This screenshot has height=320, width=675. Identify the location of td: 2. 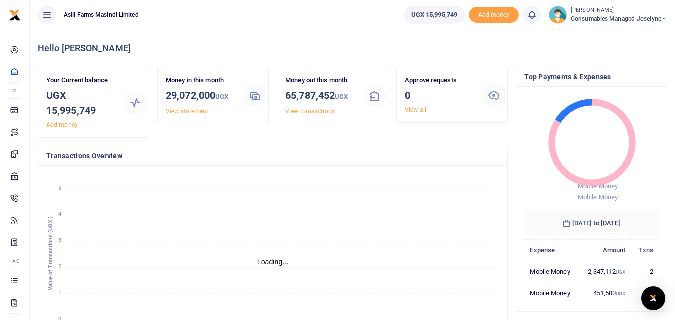
(645, 271).